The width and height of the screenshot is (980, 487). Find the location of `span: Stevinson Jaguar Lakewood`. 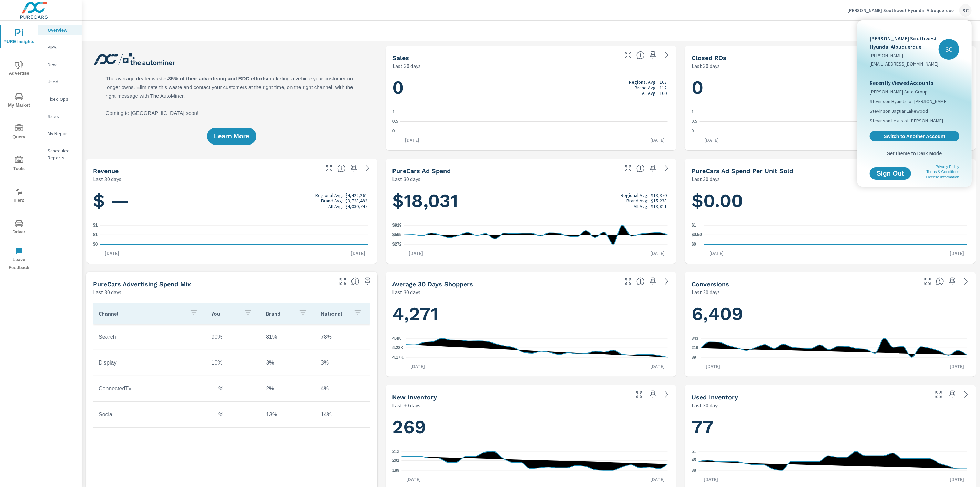

span: Stevinson Jaguar Lakewood is located at coordinates (899, 111).